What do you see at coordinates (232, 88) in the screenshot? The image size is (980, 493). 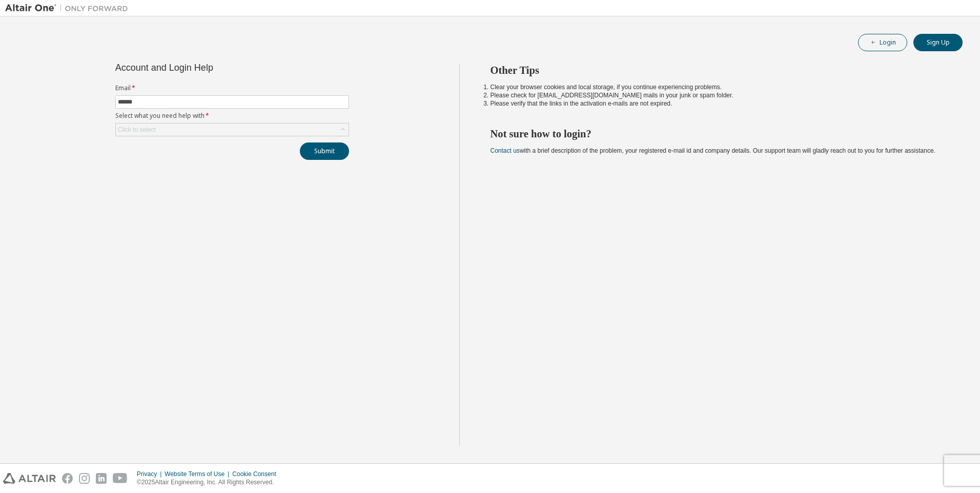 I see `label: Email` at bounding box center [232, 88].